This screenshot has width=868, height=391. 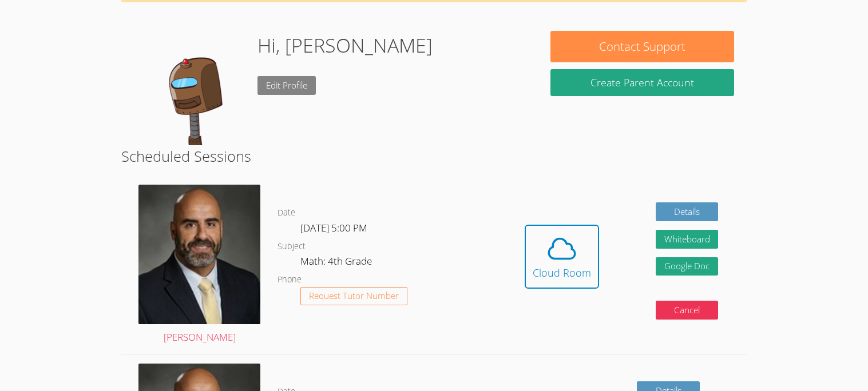 I want to click on a: Edit Profile, so click(x=287, y=85).